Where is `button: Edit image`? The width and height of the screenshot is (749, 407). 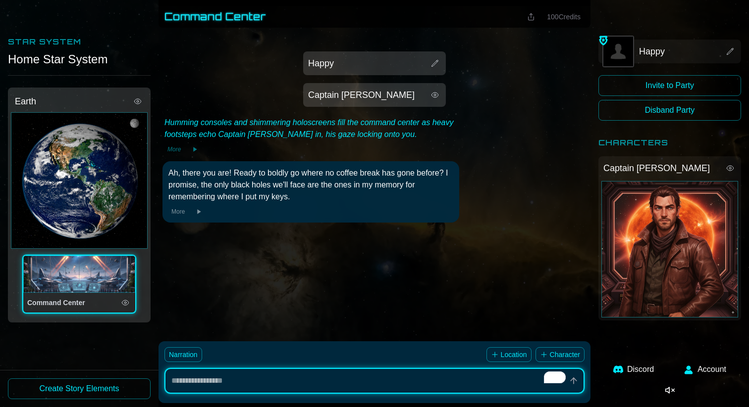 button: Edit image is located at coordinates (618, 51).